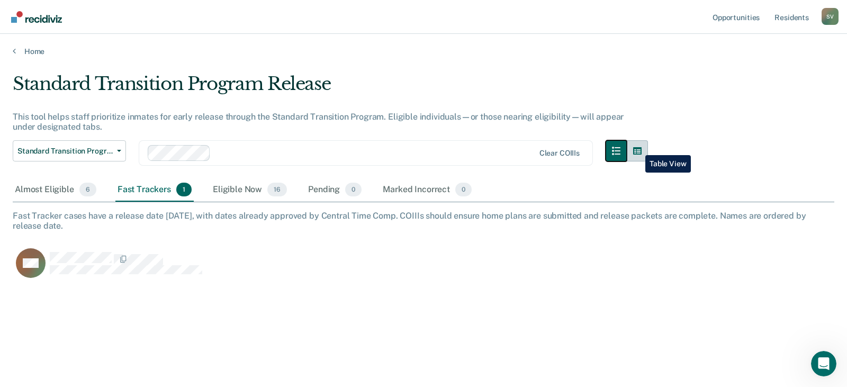 The height and width of the screenshot is (387, 847). I want to click on span: 1, so click(184, 190).